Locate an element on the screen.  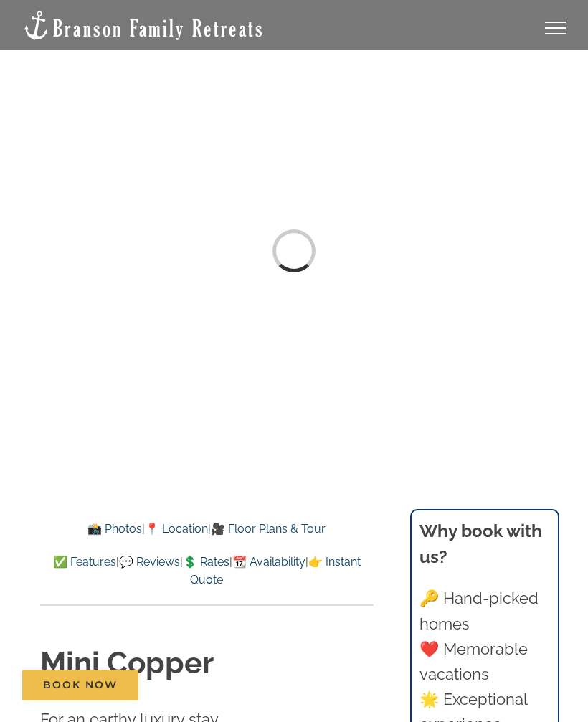
a: 💲 Rates is located at coordinates (206, 562).